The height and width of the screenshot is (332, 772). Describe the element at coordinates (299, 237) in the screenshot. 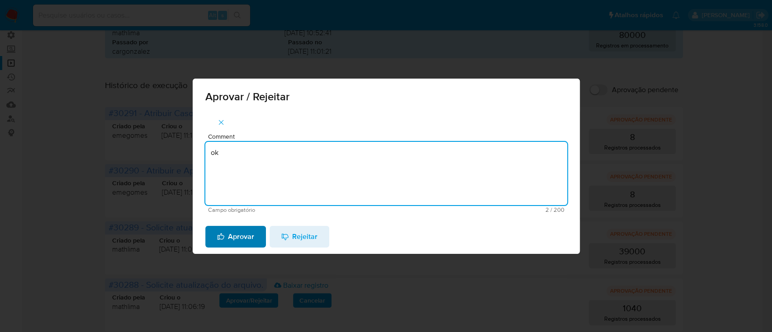

I see `button: Rejeitar` at that location.